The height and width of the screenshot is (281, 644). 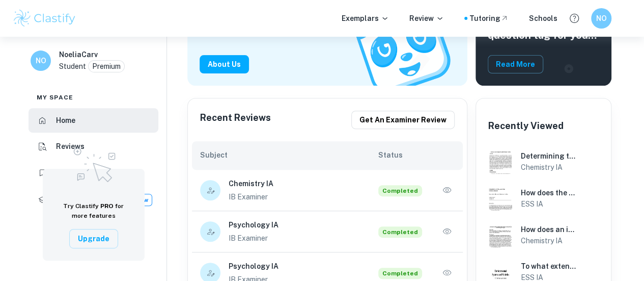 What do you see at coordinates (500, 198) in the screenshot?
I see `img: ESS IA example thumbnail: How does the decrease in pH (3.5,4,4.5,5` at bounding box center [500, 198].